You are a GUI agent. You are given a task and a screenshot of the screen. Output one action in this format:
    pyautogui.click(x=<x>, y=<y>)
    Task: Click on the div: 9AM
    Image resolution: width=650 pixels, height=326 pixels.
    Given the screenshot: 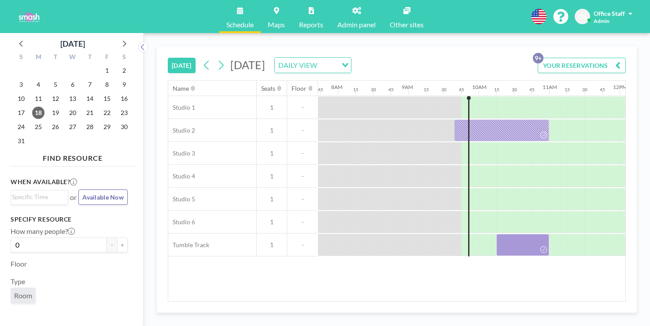 What is the action you would take?
    pyautogui.click(x=407, y=87)
    